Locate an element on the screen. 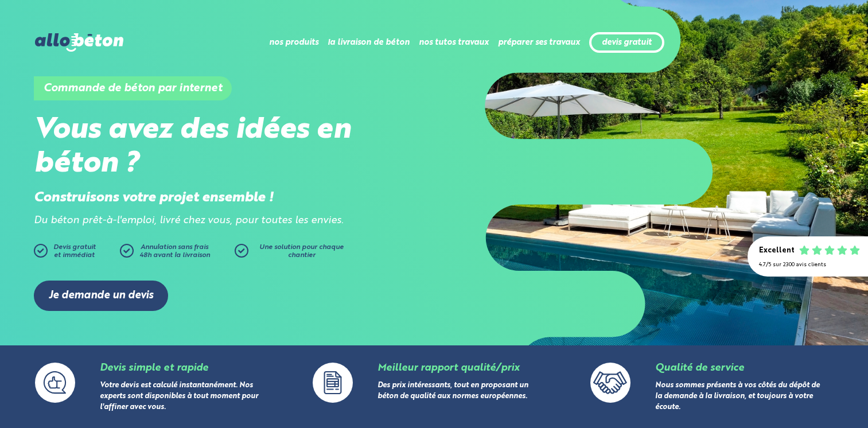  a: Devis gratuitet immédiat is located at coordinates (74, 253).